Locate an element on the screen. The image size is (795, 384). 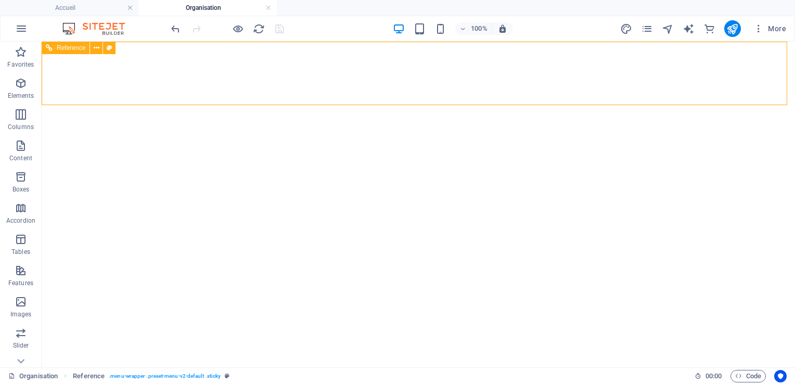
p: Boxes is located at coordinates (21, 189).